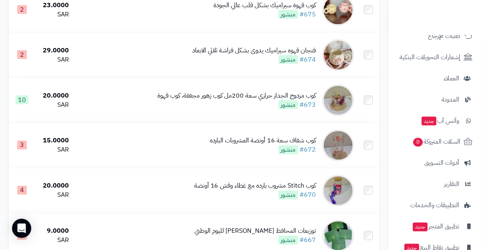 This screenshot has width=482, height=250. I want to click on img: فنجان قهوه سيراميك يدوى بشكل فراشة ثلاثي الابعاد, so click(339, 55).